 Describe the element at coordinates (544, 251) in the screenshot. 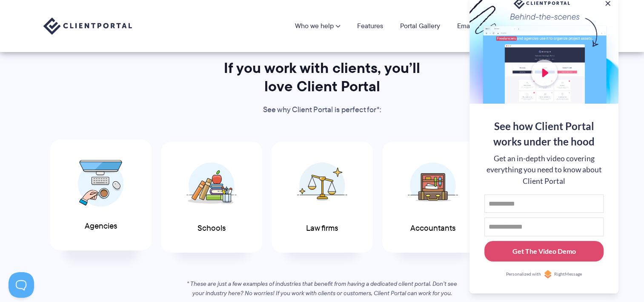

I see `div: Get The Video Demo` at that location.